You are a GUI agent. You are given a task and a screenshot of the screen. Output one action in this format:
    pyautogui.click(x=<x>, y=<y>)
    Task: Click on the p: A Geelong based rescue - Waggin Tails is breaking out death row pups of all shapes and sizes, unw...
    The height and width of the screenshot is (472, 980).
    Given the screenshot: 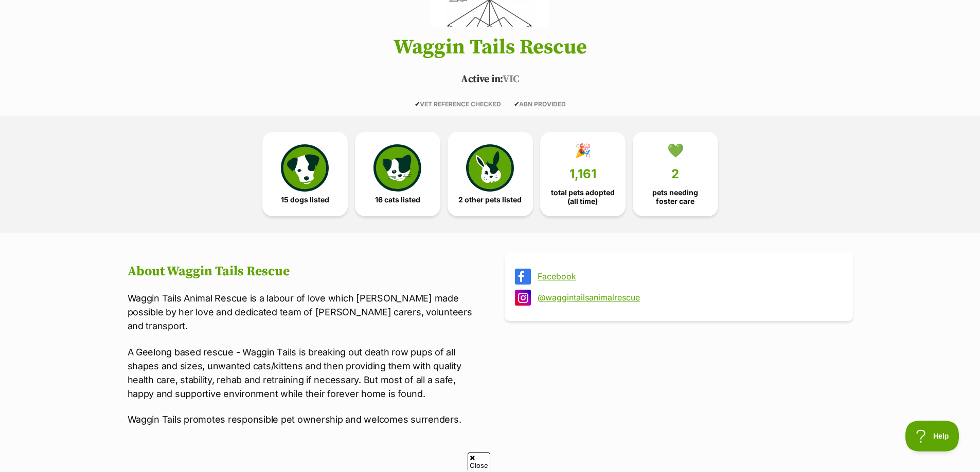 What is the action you would take?
    pyautogui.click(x=302, y=373)
    